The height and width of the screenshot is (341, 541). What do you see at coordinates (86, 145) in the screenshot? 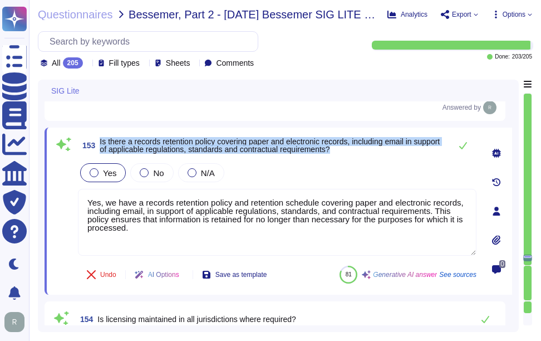
I see `span: 153` at bounding box center [86, 145].